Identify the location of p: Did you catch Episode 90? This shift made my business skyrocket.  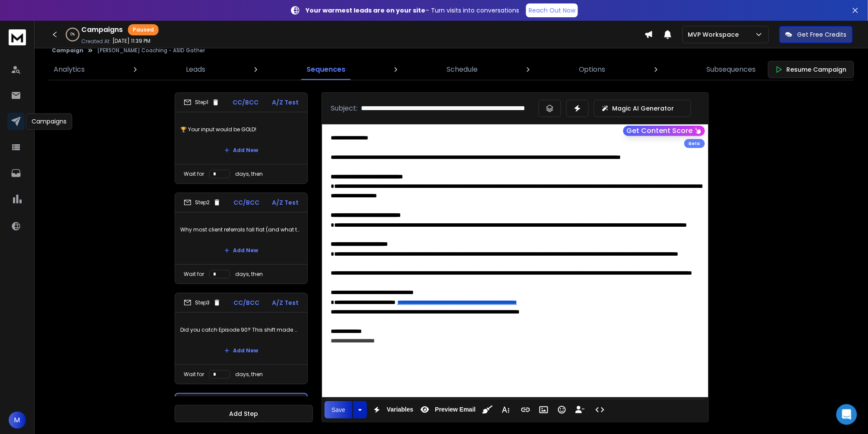
(241, 330).